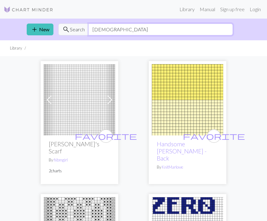 The width and height of the screenshot is (267, 221). Describe the element at coordinates (80, 171) in the screenshot. I see `p: 2 charts` at that location.